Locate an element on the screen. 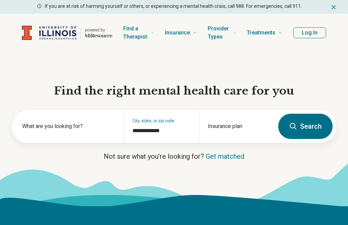 This screenshot has height=225, width=348. a: Home page is located at coordinates (67, 33).